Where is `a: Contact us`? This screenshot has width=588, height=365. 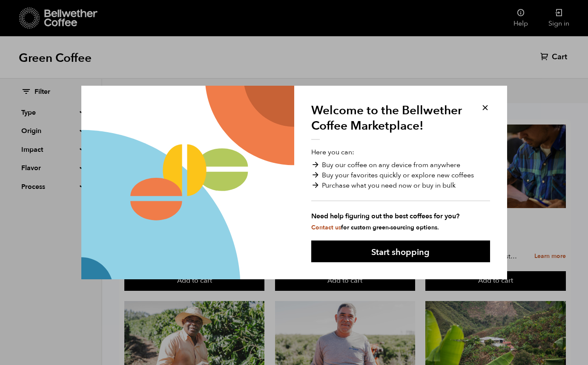
a: Contact us is located at coordinates (326, 228).